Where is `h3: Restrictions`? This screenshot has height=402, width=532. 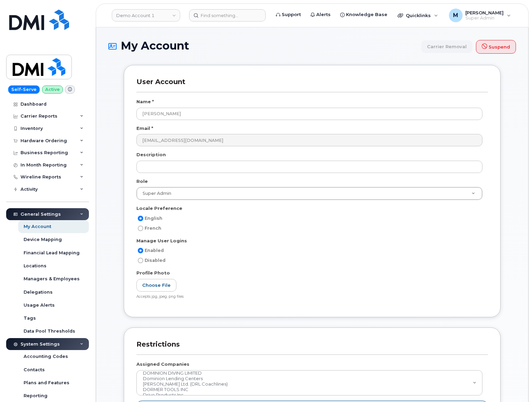
h3: Restrictions is located at coordinates (313, 347).